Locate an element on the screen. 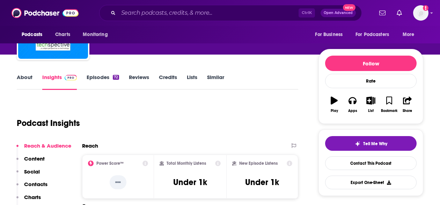  span: For Podcasters is located at coordinates (372, 35).